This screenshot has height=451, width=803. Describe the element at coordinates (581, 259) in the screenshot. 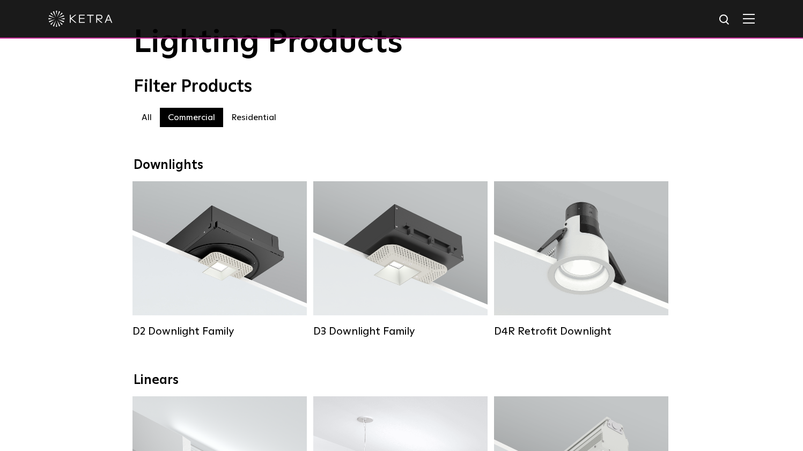

I see `a: D4R Retrofit Downlight Lumen Output:800Colors:White / BlackBeam Angles:15° / 25° / 40° / 60°Watta...` at that location.